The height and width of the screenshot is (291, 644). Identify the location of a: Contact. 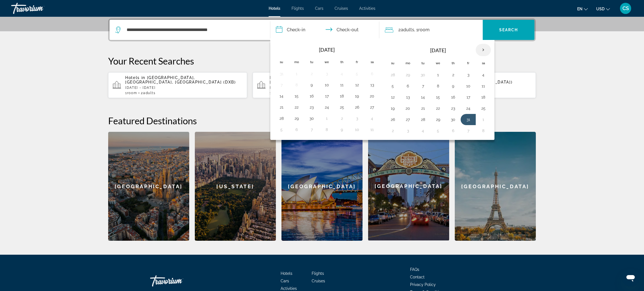
(417, 277).